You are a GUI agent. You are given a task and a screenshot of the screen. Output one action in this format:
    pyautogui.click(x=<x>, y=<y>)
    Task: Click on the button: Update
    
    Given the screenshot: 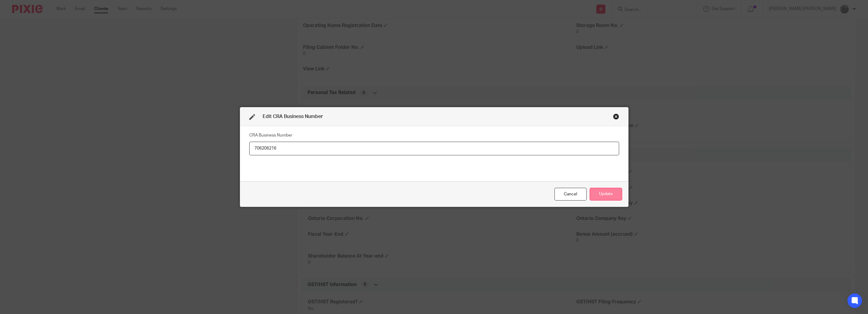 What is the action you would take?
    pyautogui.click(x=606, y=194)
    